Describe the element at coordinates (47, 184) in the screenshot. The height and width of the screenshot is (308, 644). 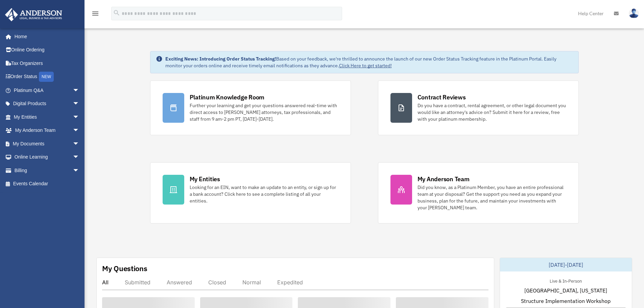
I see `a: Events Calendar` at that location.